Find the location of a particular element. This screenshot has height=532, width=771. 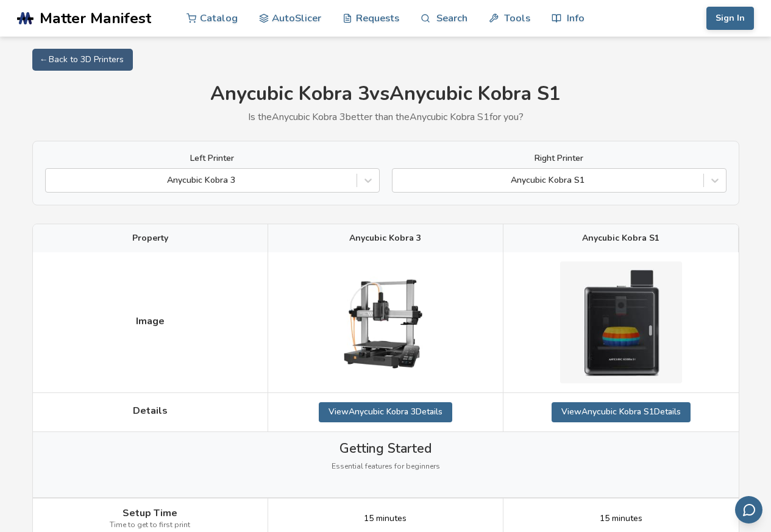

a: ViewAnycubic Kobra 3Details is located at coordinates (386, 412).